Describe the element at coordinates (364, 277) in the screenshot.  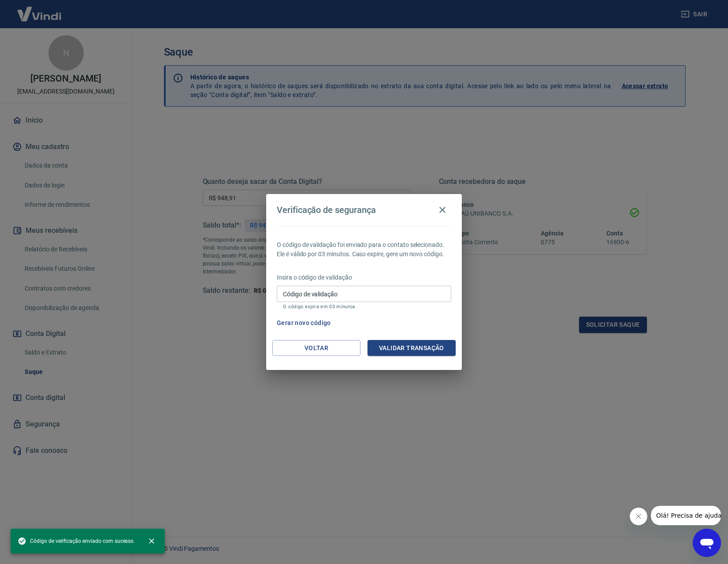
I see `p: Insira o código de validação` at that location.